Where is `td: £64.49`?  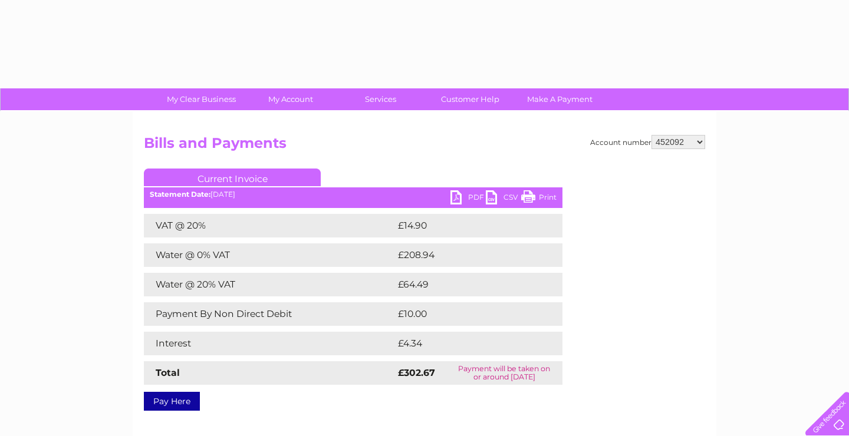
td: £64.49 is located at coordinates (467, 285).